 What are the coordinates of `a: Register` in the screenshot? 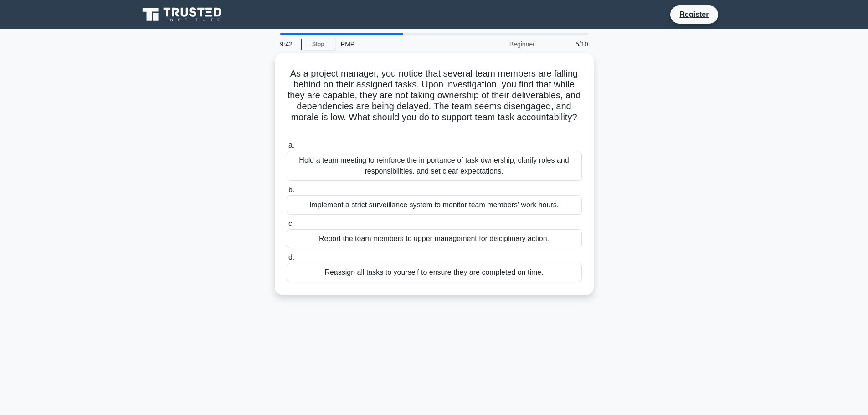 It's located at (694, 14).